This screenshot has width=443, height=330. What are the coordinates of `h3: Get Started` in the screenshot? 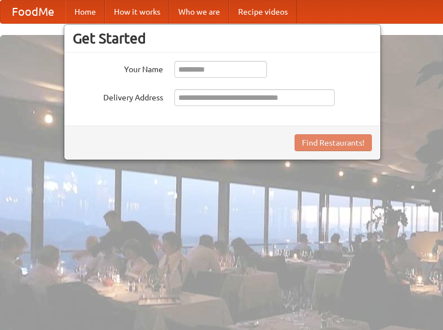 It's located at (223, 38).